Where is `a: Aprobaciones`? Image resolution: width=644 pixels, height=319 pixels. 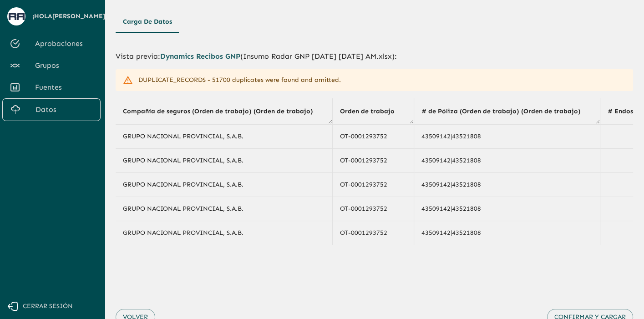
a: Aprobaciones is located at coordinates (51, 44).